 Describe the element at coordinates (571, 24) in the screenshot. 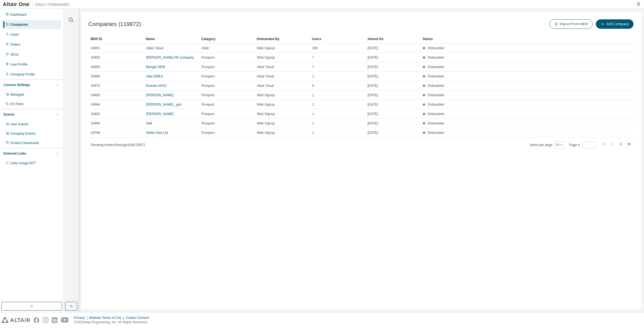

I see `button: Import from MDH` at that location.